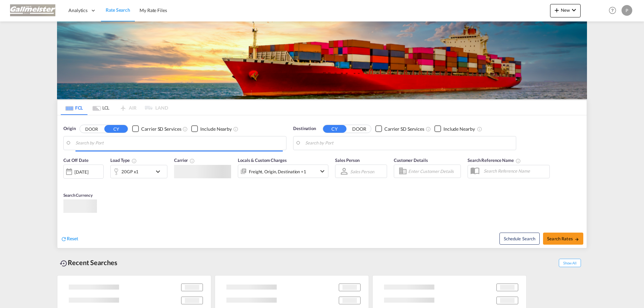 This screenshot has width=644, height=308. Describe the element at coordinates (347, 160) in the screenshot. I see `span: Sales Person` at that location.